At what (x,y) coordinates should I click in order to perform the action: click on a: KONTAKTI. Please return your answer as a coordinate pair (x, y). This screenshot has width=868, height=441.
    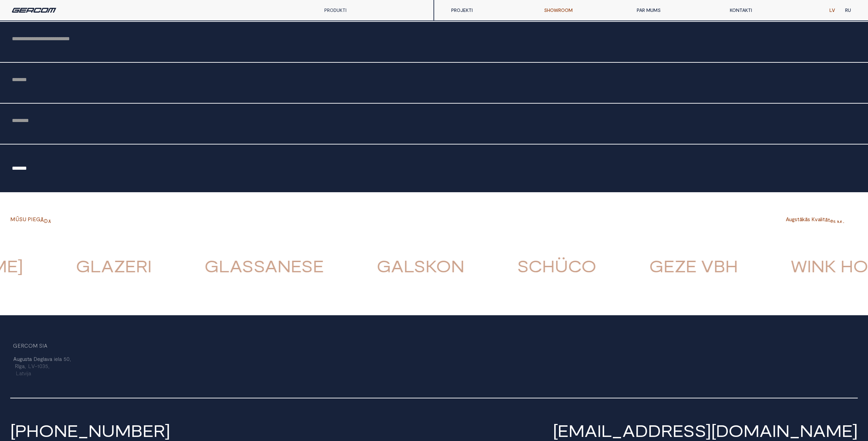
    Looking at the image, I should click on (771, 10).